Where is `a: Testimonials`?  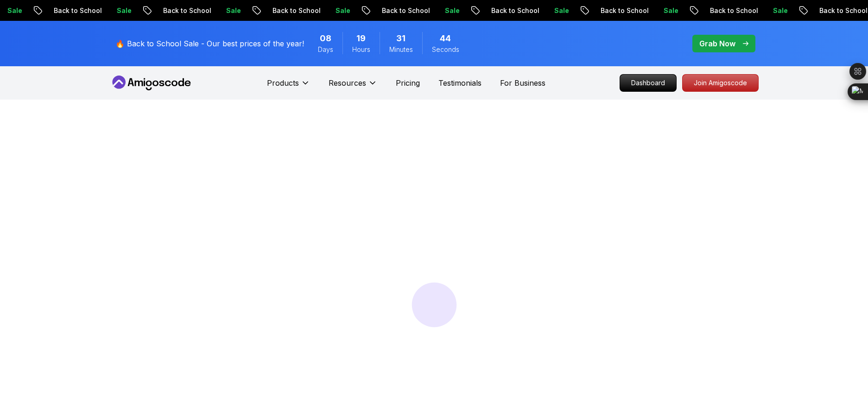
a: Testimonials is located at coordinates (460, 83).